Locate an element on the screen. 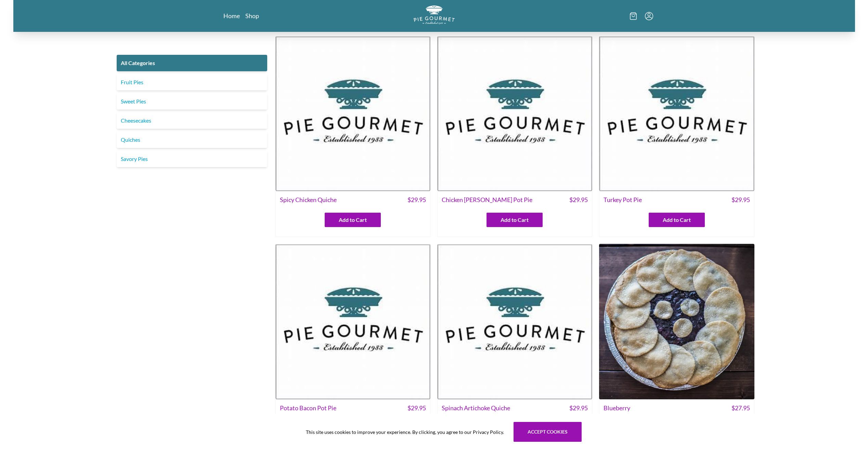 Image resolution: width=868 pixels, height=450 pixels. span: Potato Bacon Pot Pie is located at coordinates (308, 408).